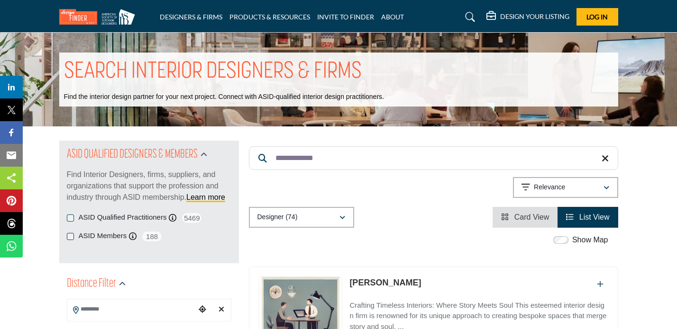 The height and width of the screenshot is (329, 677). Describe the element at coordinates (433, 158) in the screenshot. I see `input: Search Keyword` at that location.